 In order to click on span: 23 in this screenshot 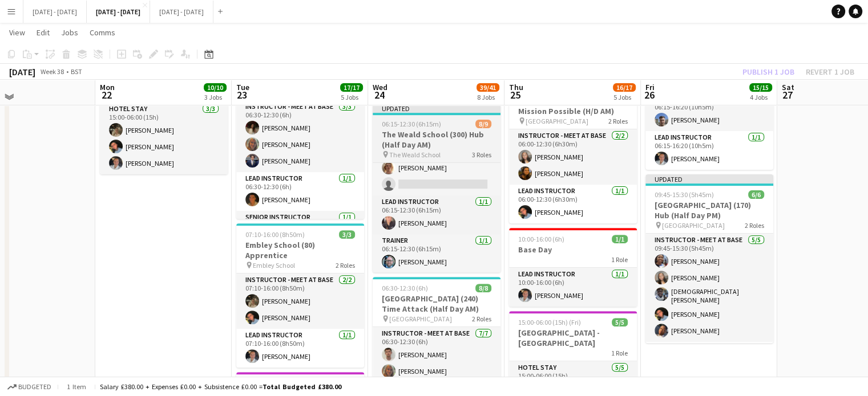, I will do `click(242, 95)`.